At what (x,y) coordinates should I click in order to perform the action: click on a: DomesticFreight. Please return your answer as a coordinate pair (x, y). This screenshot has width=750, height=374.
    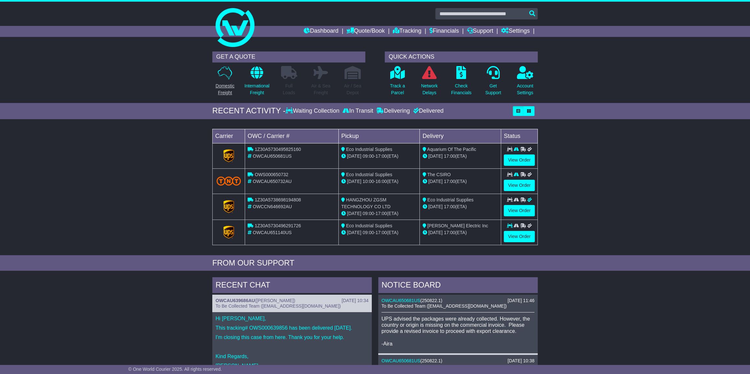
    Looking at the image, I should click on (225, 83).